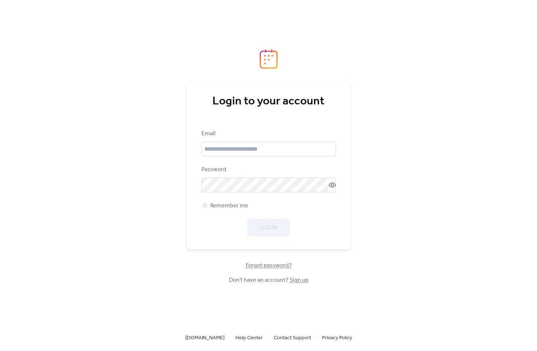 Image resolution: width=537 pixels, height=351 pixels. I want to click on span: Don't have an account?, so click(269, 280).